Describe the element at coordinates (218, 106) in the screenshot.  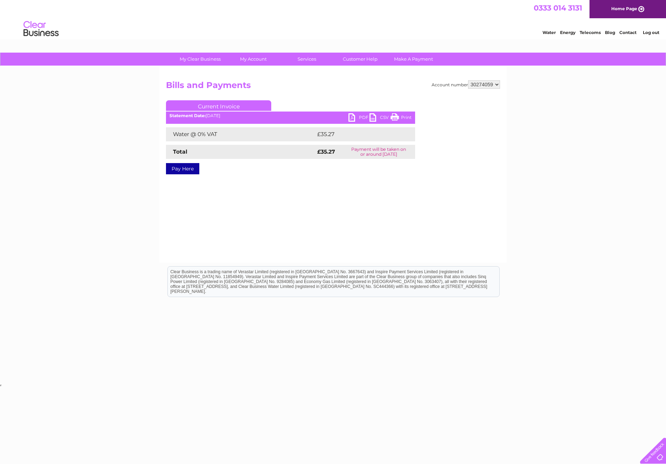
I see `a: Current Invoice` at that location.